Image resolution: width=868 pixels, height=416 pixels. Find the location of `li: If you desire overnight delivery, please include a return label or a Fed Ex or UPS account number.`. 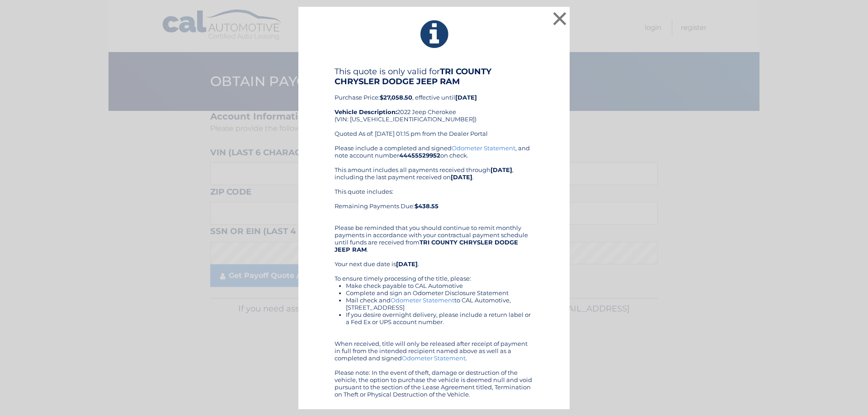

li: If you desire overnight delivery, please include a return label or a Fed Ex or UPS account number. is located at coordinates (439, 318).